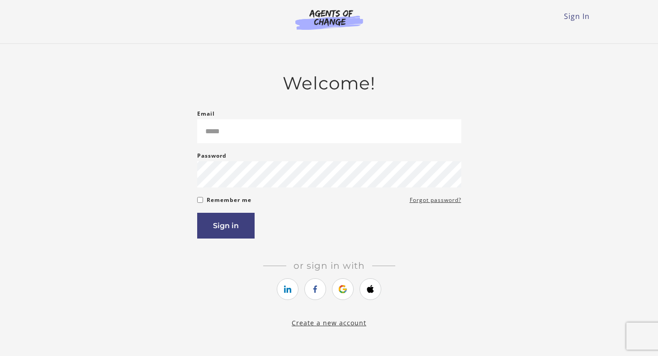  Describe the element at coordinates (226, 226) in the screenshot. I see `button: Sign in` at that location.